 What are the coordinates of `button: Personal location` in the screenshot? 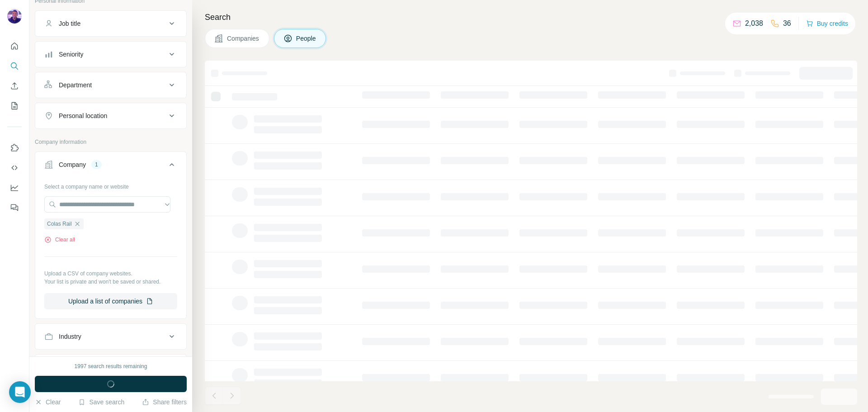 It's located at (111, 116).